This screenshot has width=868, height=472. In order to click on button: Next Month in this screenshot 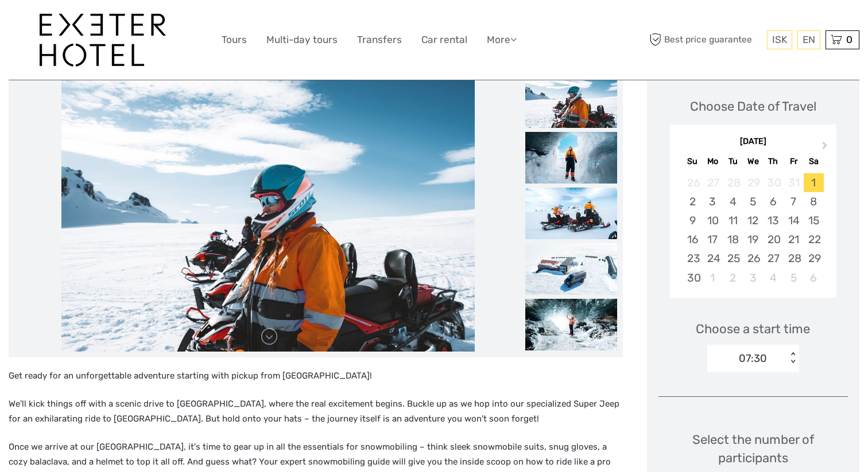, I will do `click(826, 148)`.